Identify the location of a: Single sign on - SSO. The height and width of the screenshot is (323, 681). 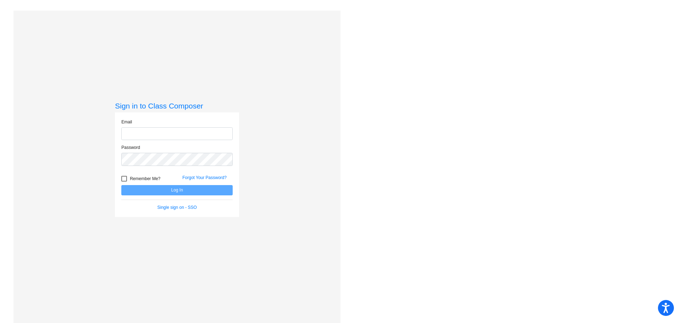
(177, 207).